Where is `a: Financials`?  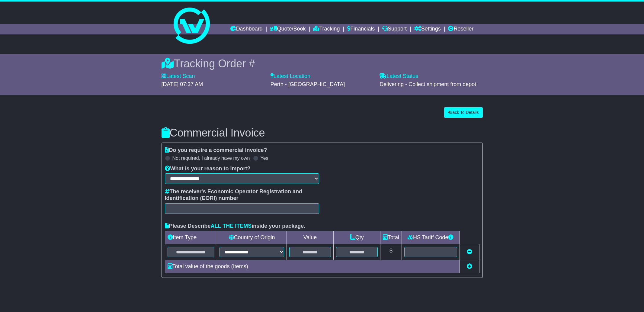
a: Financials is located at coordinates (361, 29).